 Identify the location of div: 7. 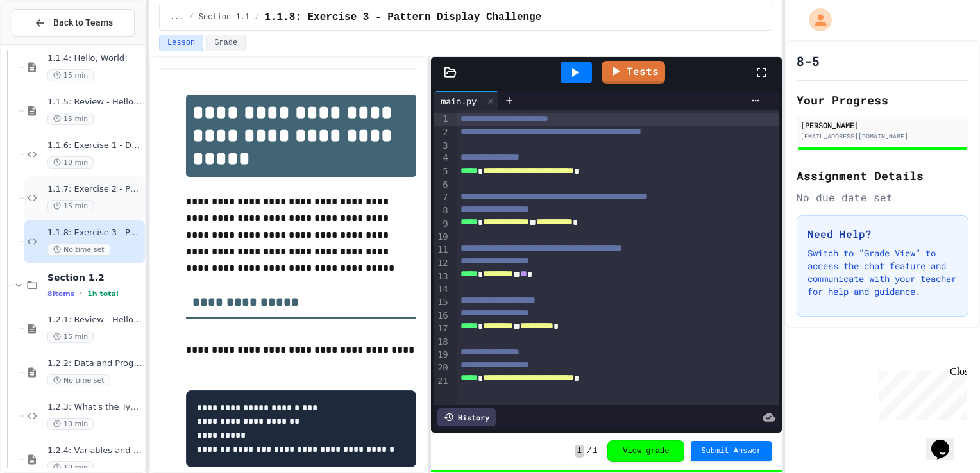
(442, 198).